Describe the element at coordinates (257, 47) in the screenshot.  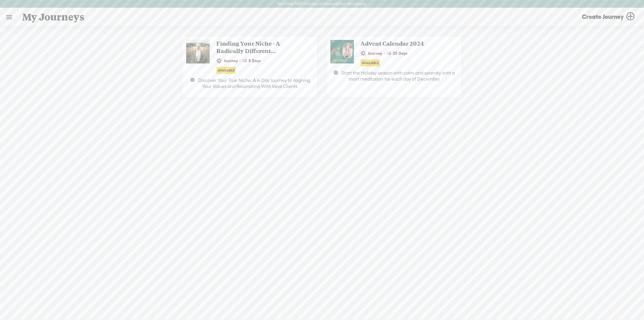
I see `span: Finding Your Niche - A Radically Different Approach For Your Conscious Business` at that location.